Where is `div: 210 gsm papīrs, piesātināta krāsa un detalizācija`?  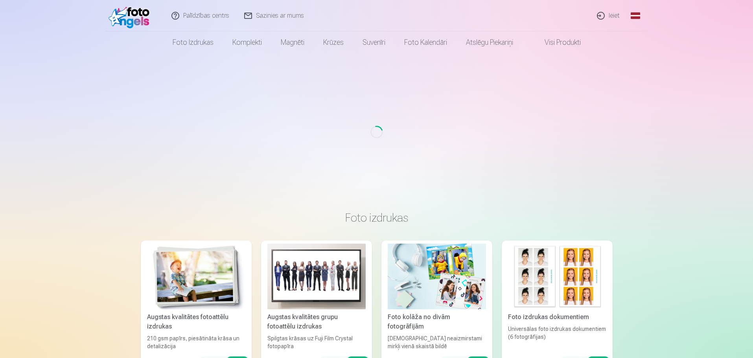 div: 210 gsm papīrs, piesātināta krāsa un detalizācija is located at coordinates (196, 343).